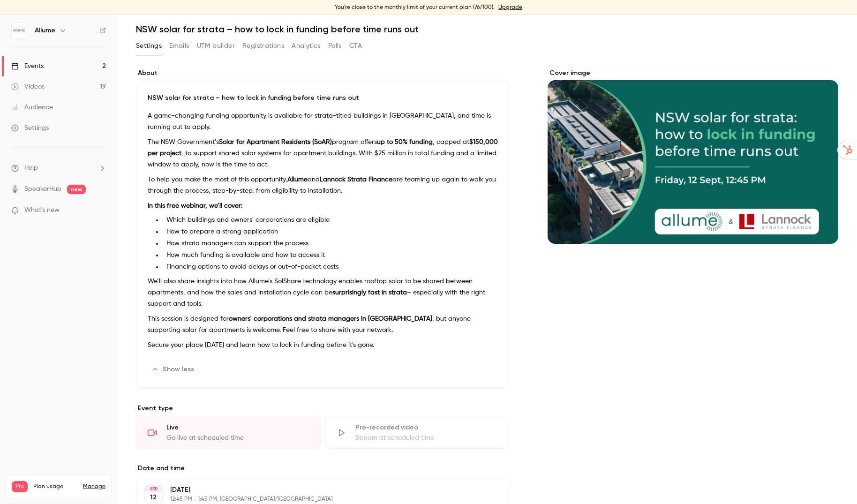  I want to click on button: UTM builder, so click(216, 46).